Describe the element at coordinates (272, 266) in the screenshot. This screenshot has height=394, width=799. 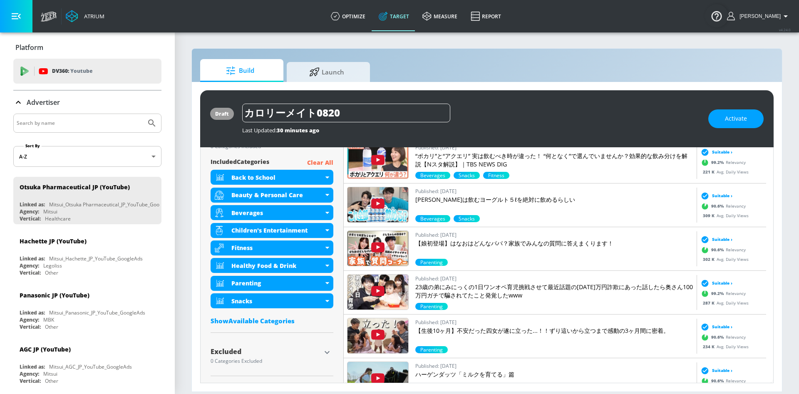
I see `div: Healthy Food & Drink` at that location.